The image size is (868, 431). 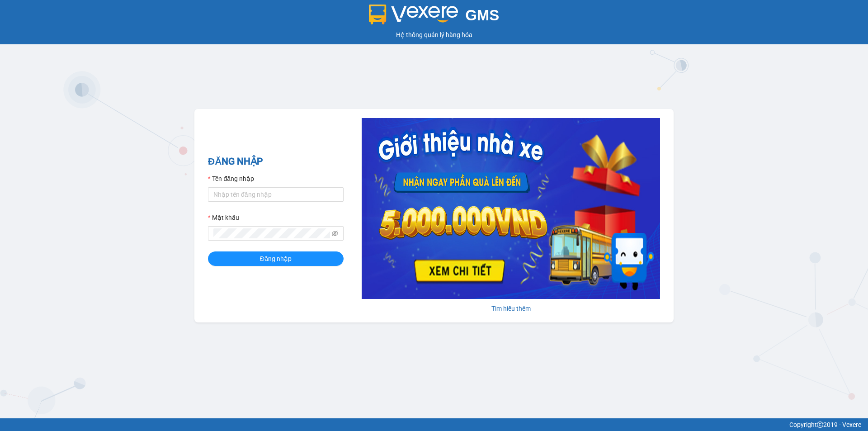 What do you see at coordinates (335, 233) in the screenshot?
I see `span: eye-invisible` at bounding box center [335, 233].